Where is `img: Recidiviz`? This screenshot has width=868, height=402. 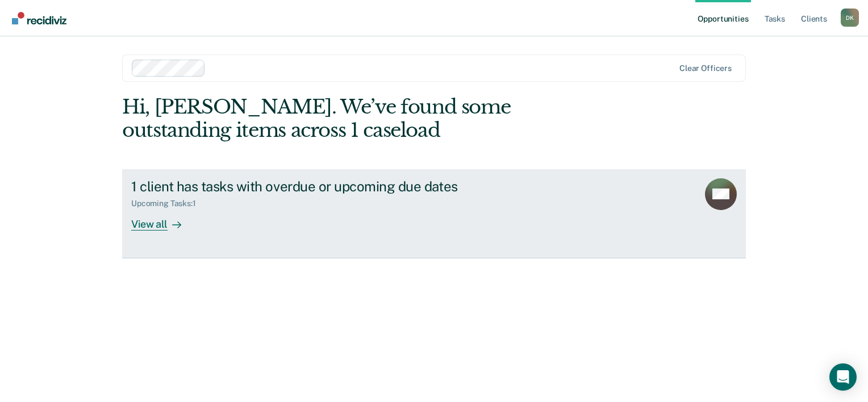
img: Recidiviz is located at coordinates (39, 18).